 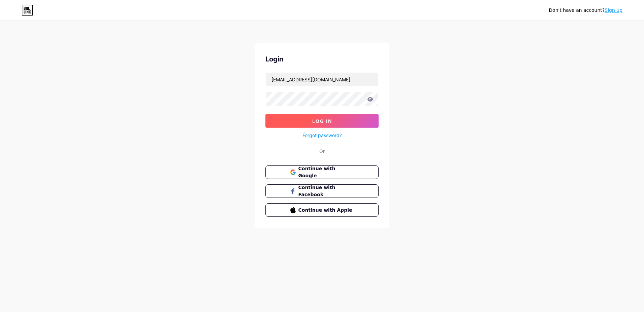 What do you see at coordinates (322, 135) in the screenshot?
I see `a: Forgot password?` at bounding box center [322, 135].